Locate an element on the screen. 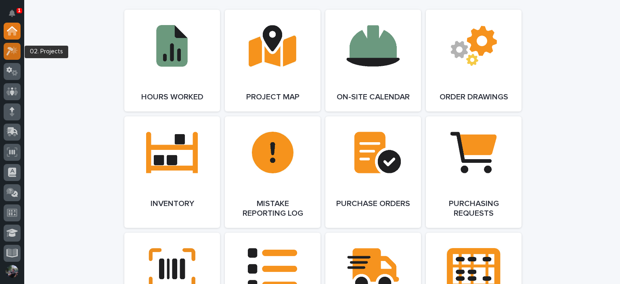 This screenshot has width=620, height=284. a: Inventory is located at coordinates (172, 172).